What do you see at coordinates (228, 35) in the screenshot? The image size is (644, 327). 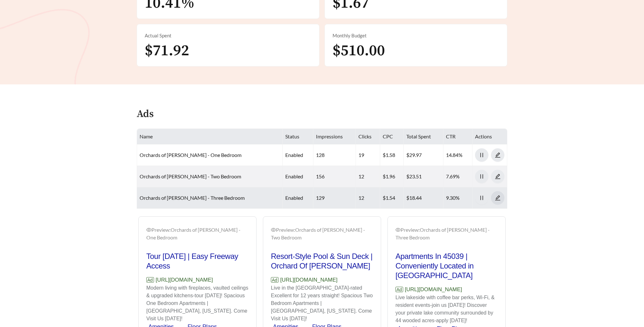 I see `div: Actual Spent` at bounding box center [228, 35].